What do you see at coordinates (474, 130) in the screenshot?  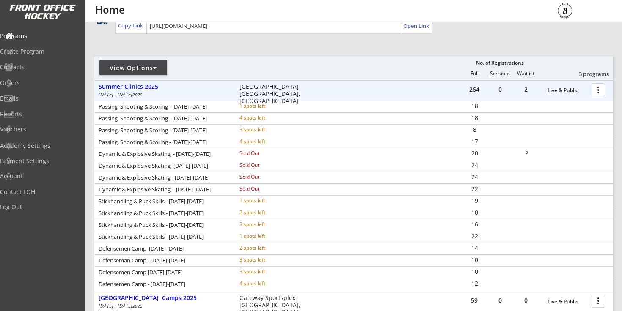 I see `div: 8` at bounding box center [474, 130].